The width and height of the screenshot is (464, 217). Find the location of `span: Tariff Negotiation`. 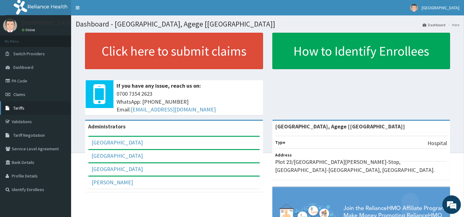

span: Tariff Negotiation is located at coordinates (29, 135).